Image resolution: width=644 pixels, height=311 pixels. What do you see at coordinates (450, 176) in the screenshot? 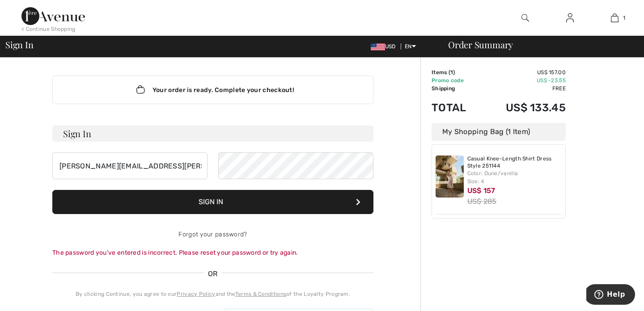
I see `img: Casual Knee-Length Shirt Dress Style 251144` at bounding box center [450, 176].